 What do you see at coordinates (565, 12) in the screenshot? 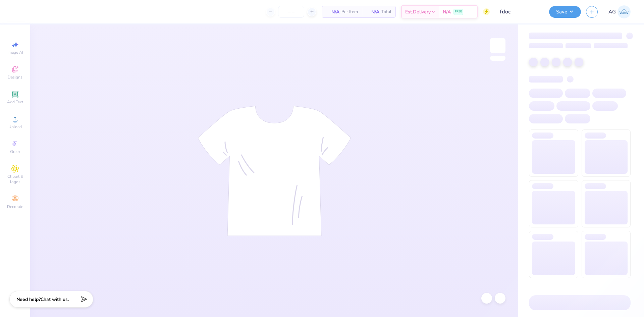
I see `button: Save` at bounding box center [565, 12].